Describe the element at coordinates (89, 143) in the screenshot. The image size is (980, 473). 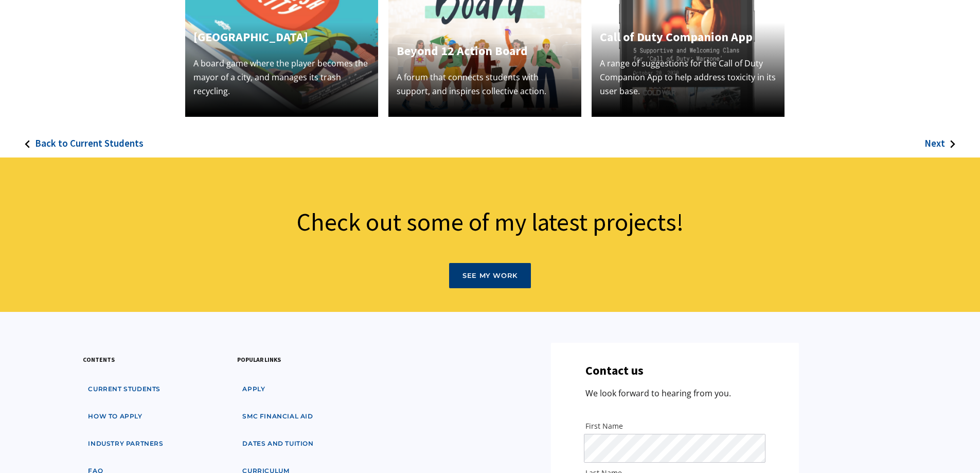
I see `h3: Back to Current Students` at that location.